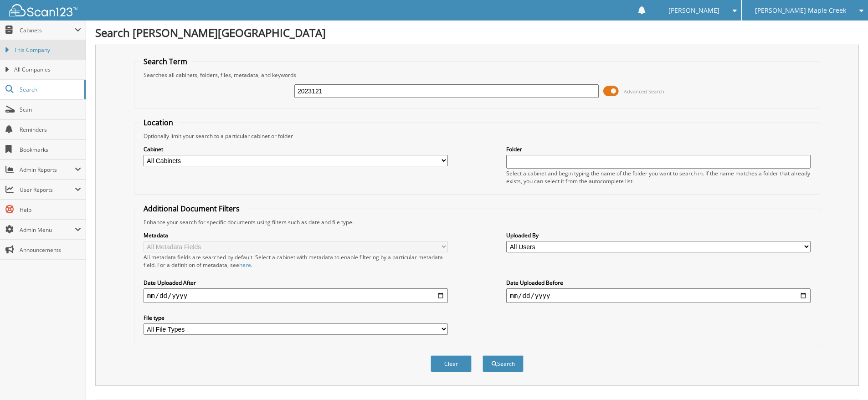  I want to click on div: All metadata fields are searched by default. Select a cabinet with metadata to enable filtering b..., so click(296, 261).